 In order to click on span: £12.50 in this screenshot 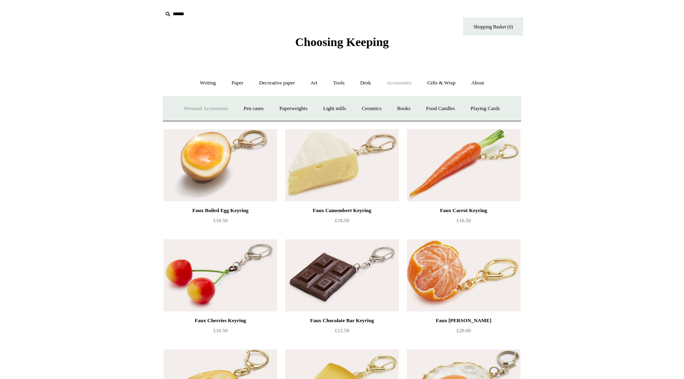, I will do `click(342, 330)`.